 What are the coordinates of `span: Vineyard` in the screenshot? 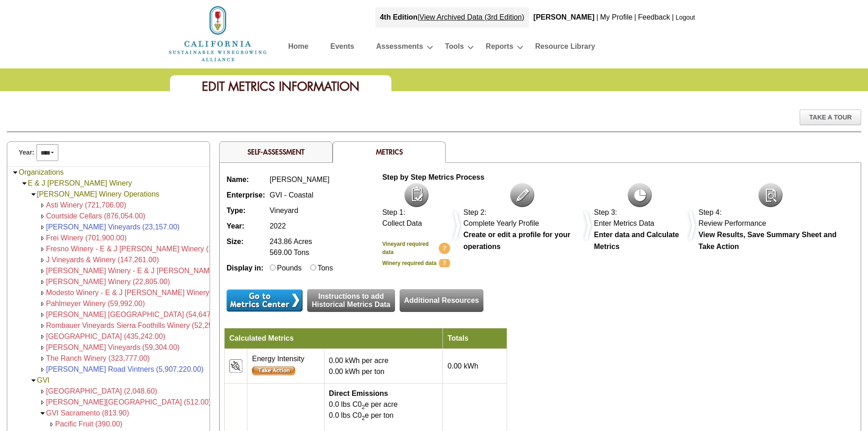 It's located at (284, 210).